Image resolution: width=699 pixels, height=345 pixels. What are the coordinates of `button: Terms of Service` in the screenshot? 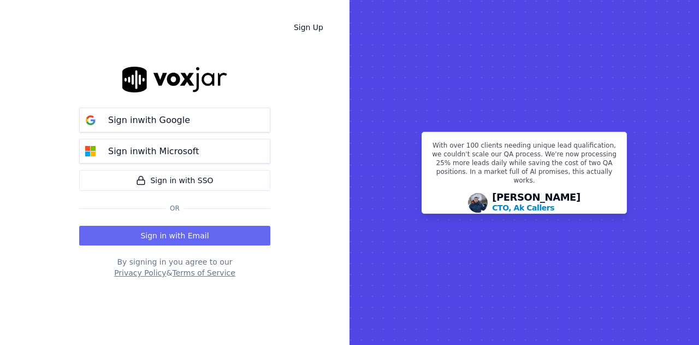 It's located at (203, 273).